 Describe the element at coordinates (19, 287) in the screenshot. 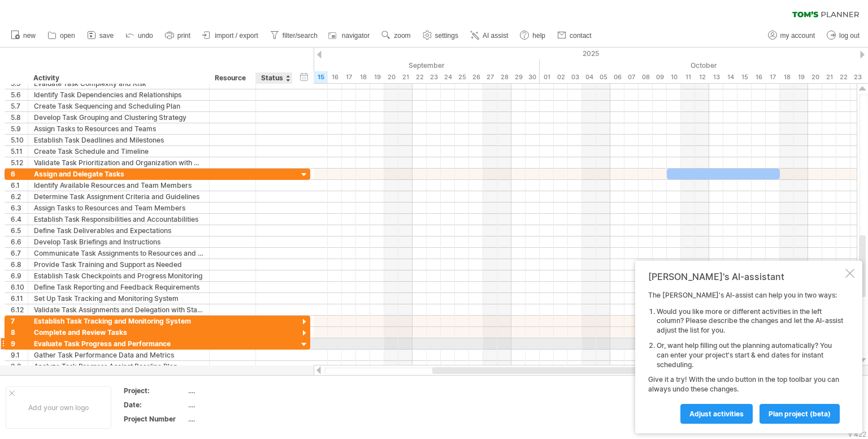

I see `div: 6.10` at that location.